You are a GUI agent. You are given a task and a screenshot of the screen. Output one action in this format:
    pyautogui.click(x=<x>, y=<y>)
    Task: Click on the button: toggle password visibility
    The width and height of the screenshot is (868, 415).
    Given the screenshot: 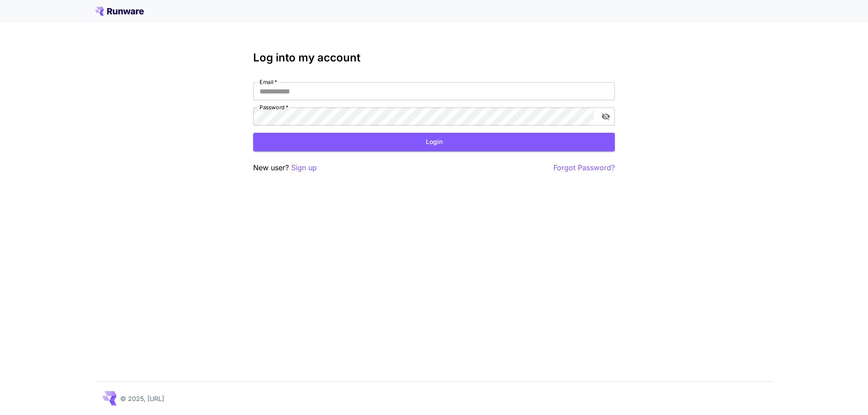 What is the action you would take?
    pyautogui.click(x=606, y=117)
    